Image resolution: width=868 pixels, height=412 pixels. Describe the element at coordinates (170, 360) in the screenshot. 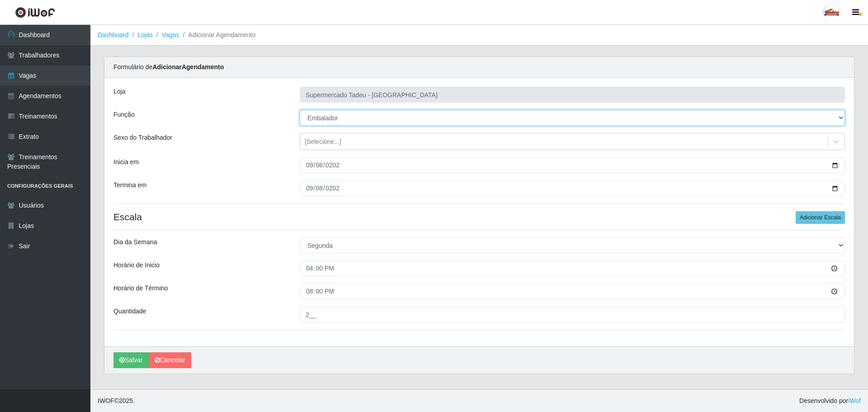

I see `a: Cancelar` at that location.